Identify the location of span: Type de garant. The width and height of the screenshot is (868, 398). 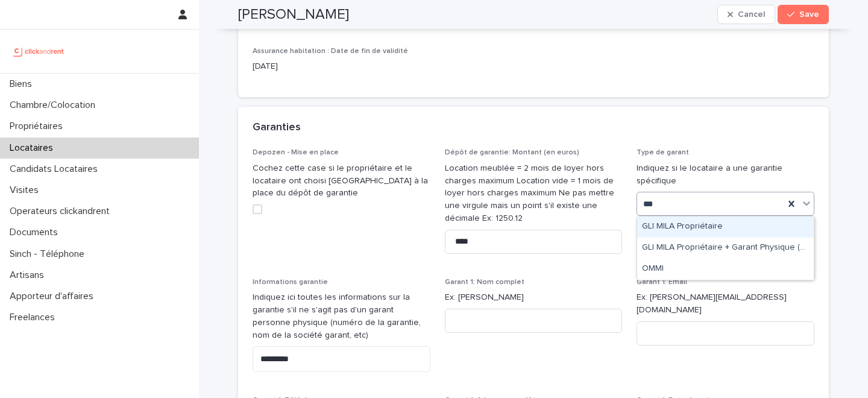
(662, 153).